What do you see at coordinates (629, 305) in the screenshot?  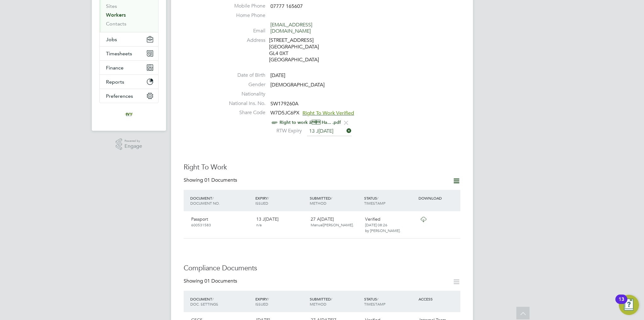 I see `button: Open Resource Center, 13 new notifications` at bounding box center [629, 305].